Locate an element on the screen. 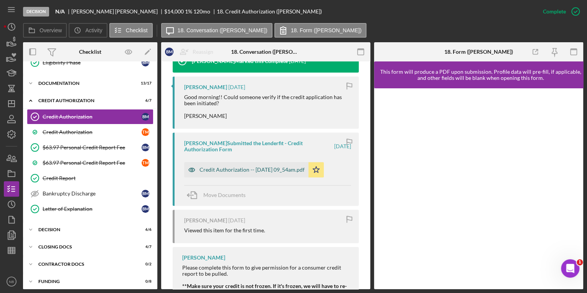 The width and height of the screenshot is (587, 293). div: Credit Report is located at coordinates (98, 178).